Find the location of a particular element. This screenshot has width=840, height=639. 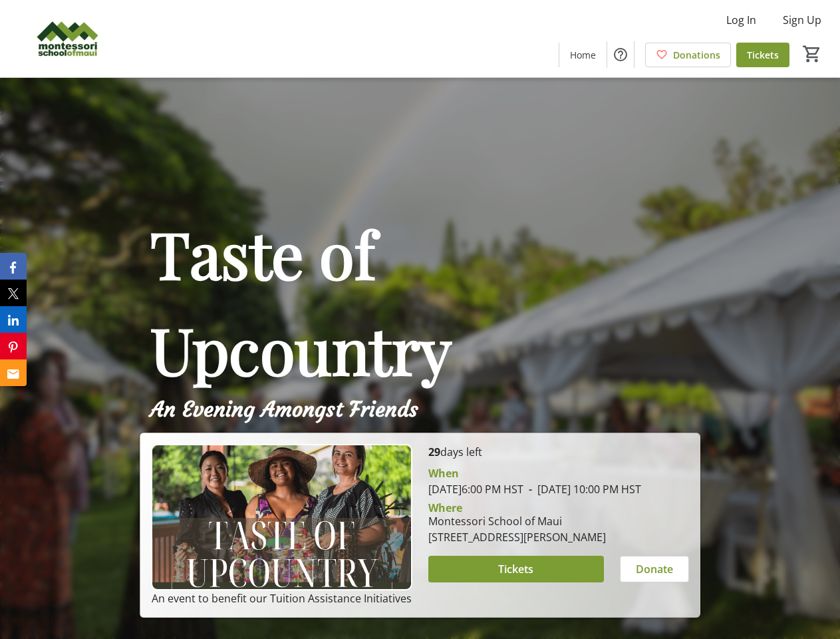

span: Donations is located at coordinates (696, 55).